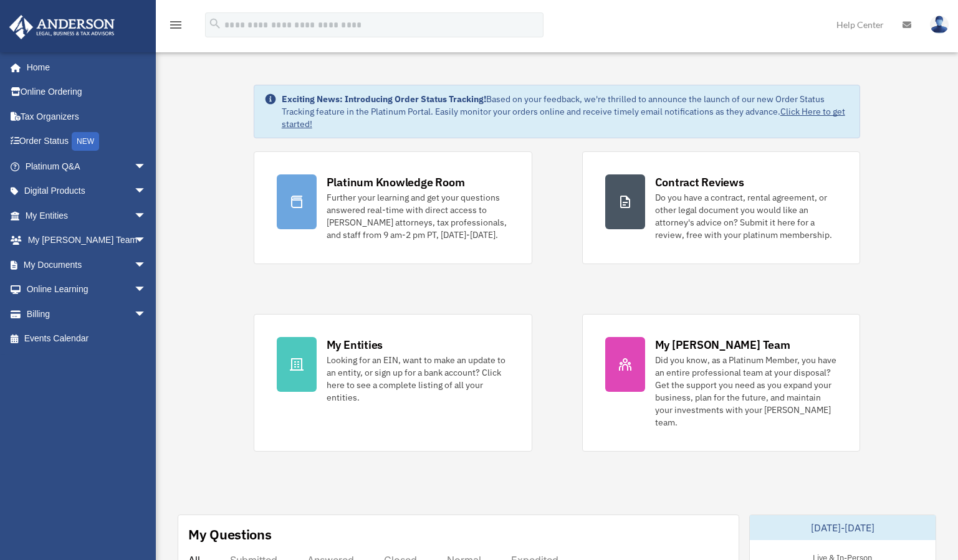 Image resolution: width=958 pixels, height=560 pixels. I want to click on a: Tax Organizers, so click(86, 116).